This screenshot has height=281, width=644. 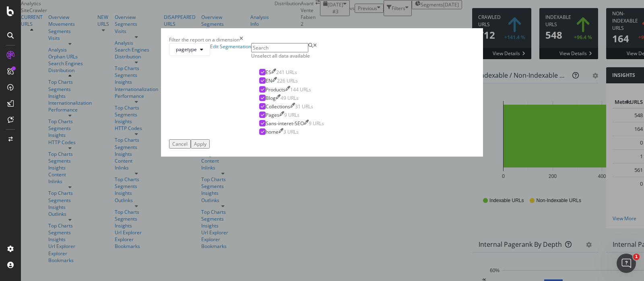 What do you see at coordinates (300, 89) in the screenshot?
I see `div: 144 URLs` at bounding box center [300, 89].